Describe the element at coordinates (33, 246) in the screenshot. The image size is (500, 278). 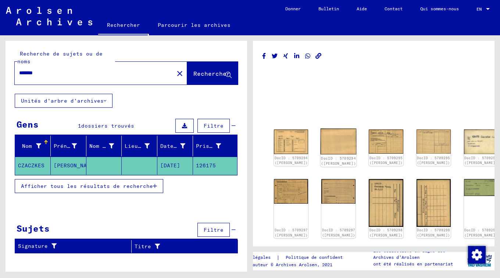
I see `font: Signature` at that location.